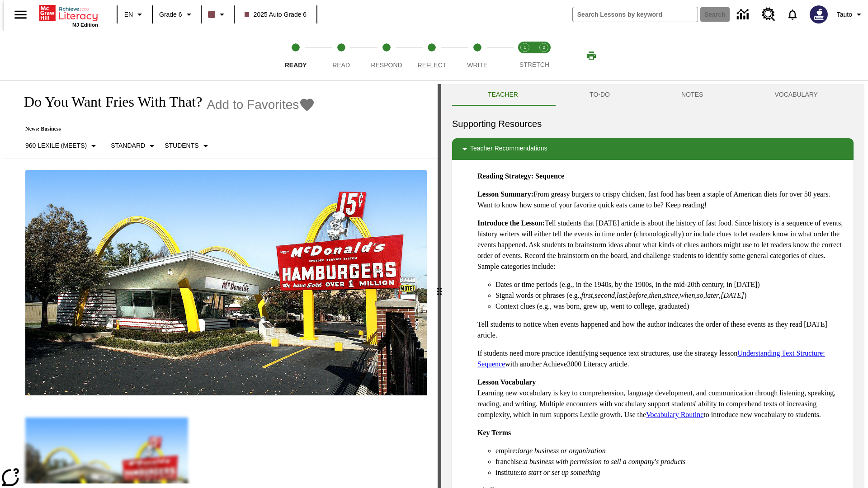 This screenshot has height=488, width=868. What do you see at coordinates (226, 283) in the screenshot?
I see `img: One of the first McDonald's stores, with the iconic red sign and golden arches.` at bounding box center [226, 283].